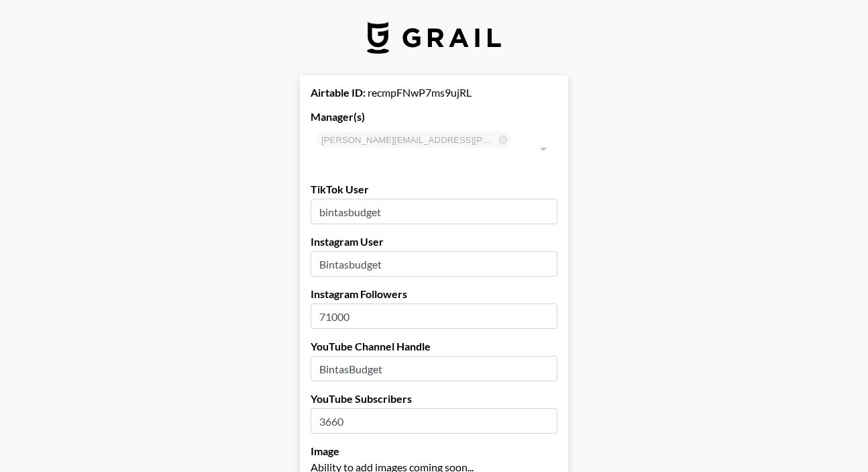  What do you see at coordinates (434, 37) in the screenshot?
I see `img: Grail Talent Logo` at bounding box center [434, 37].